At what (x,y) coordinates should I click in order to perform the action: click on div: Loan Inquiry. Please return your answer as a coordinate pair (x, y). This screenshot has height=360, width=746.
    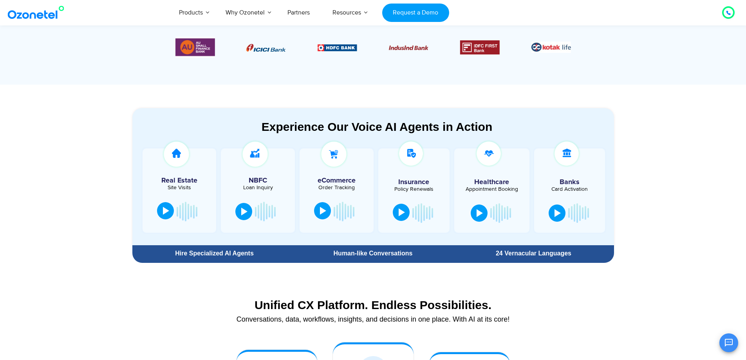
    Looking at the image, I should click on (258, 188).